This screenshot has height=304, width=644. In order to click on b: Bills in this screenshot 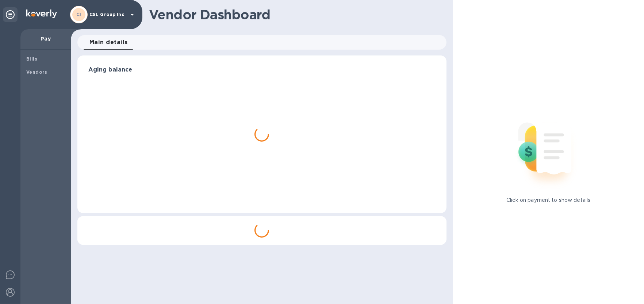, I will do `click(32, 59)`.